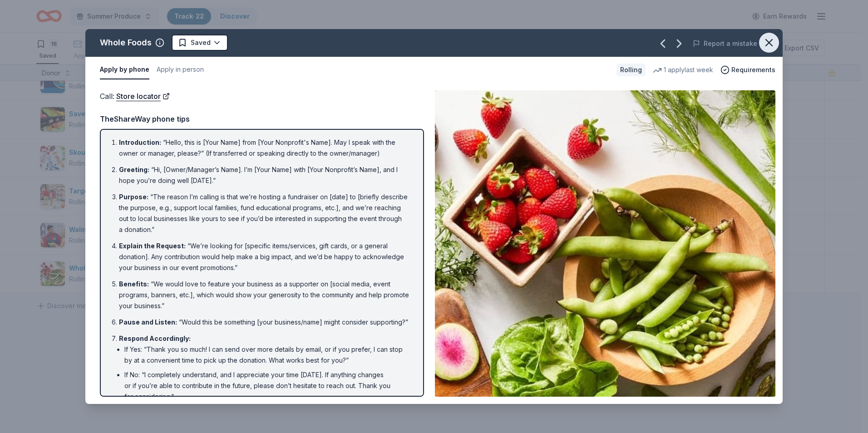  I want to click on li: “Hi, [Owner/Manager’s Name]. I’m [Your Name] with [Your Nonprofit’s Name], and I hope you’re doin..., so click(264, 175).